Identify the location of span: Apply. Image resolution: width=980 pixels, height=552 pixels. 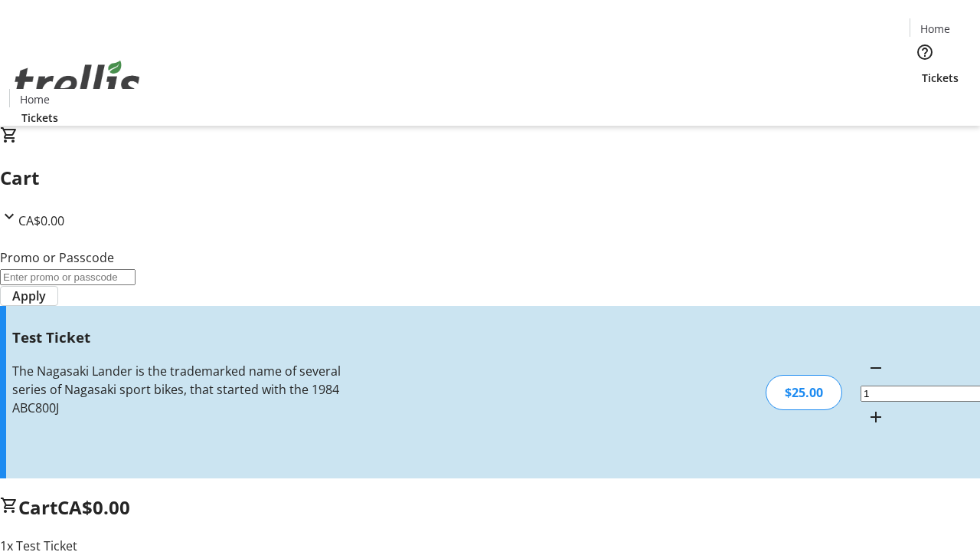
(29, 295).